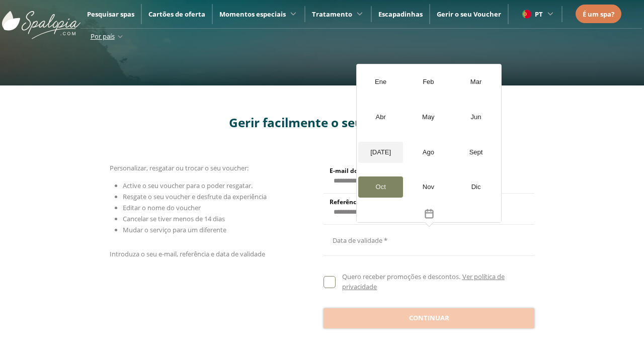 The height and width of the screenshot is (362, 644). Describe the element at coordinates (476, 188) in the screenshot. I see `div: Dic` at that location.